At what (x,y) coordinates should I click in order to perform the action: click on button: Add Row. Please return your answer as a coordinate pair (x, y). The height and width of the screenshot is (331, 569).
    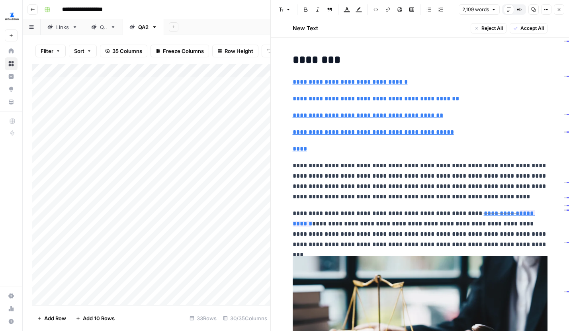
    Looking at the image, I should click on (51, 318).